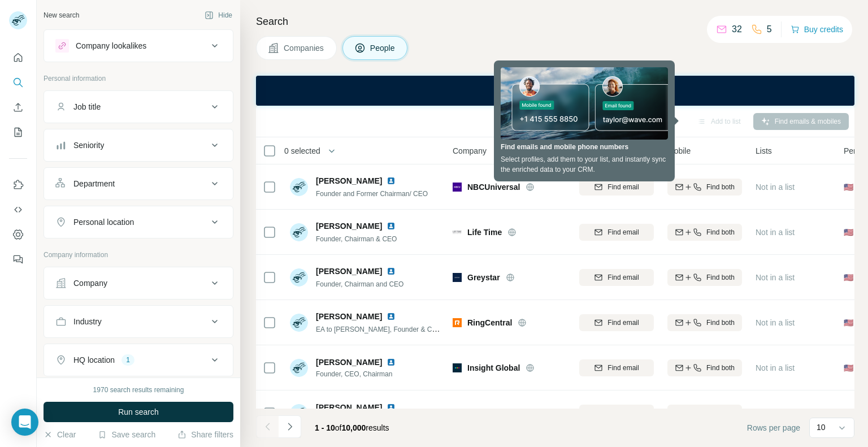  What do you see at coordinates (138, 145) in the screenshot?
I see `button: Seniority` at bounding box center [138, 145].